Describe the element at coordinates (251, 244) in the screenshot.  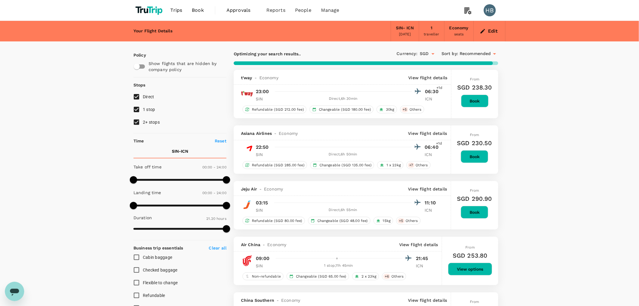
I see `span: Air China` at that location.